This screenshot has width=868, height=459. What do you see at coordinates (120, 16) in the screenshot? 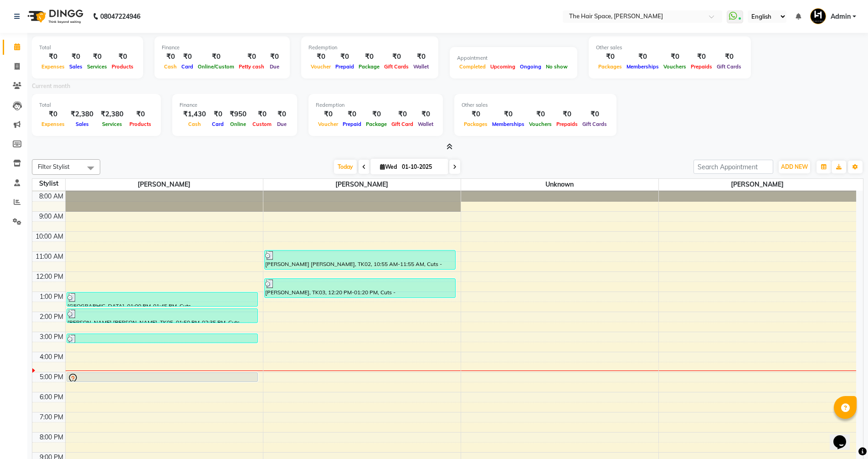
I see `b: 08047224946` at bounding box center [120, 16].